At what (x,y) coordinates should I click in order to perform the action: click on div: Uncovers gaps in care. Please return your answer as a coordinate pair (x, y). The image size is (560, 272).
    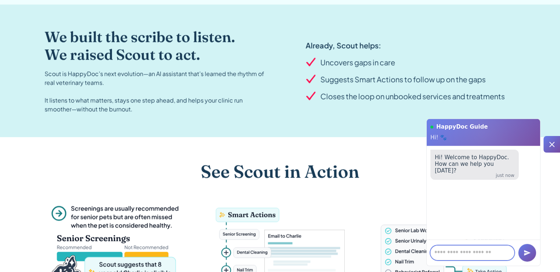
    Looking at the image, I should click on (358, 62).